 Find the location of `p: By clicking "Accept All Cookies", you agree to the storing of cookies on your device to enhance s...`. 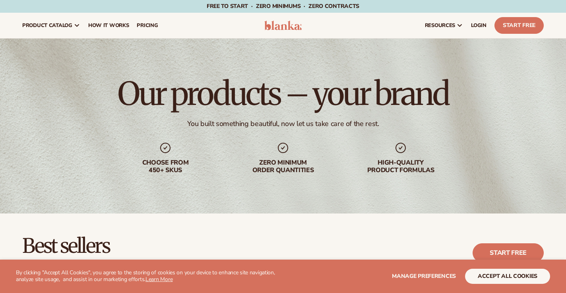

p: By clicking "Accept All Cookies", you agree to the storing of cookies on your device to enhance s... is located at coordinates (154, 276).